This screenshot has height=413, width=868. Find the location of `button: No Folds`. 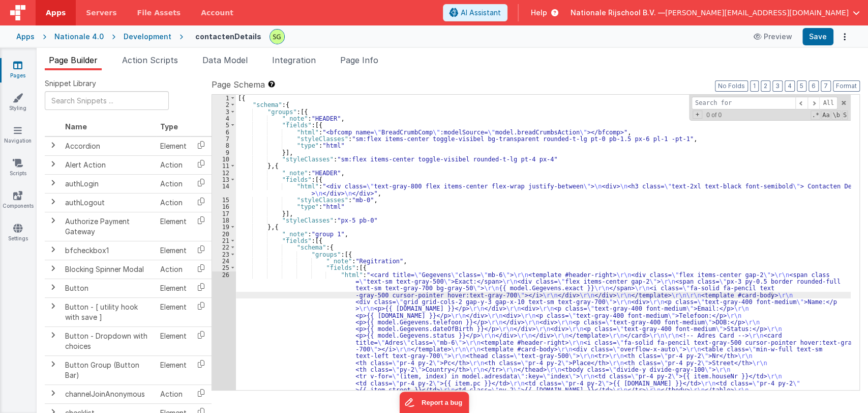

button: No Folds is located at coordinates (732, 86).